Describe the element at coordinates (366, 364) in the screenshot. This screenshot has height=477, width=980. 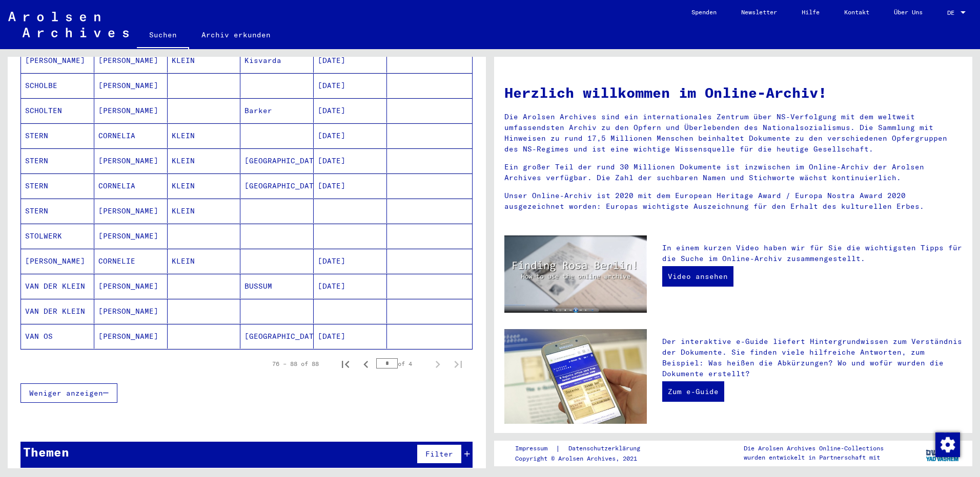
I see `button: Previous page` at that location.